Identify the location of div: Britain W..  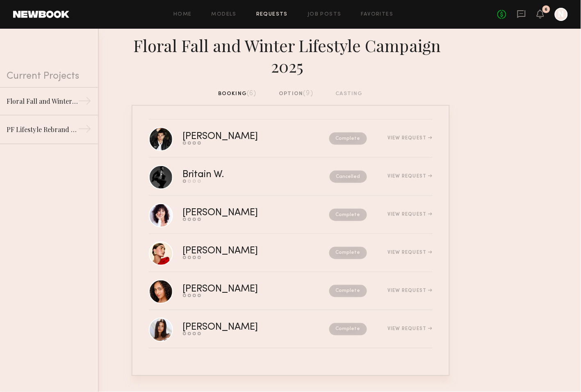
(230, 175).